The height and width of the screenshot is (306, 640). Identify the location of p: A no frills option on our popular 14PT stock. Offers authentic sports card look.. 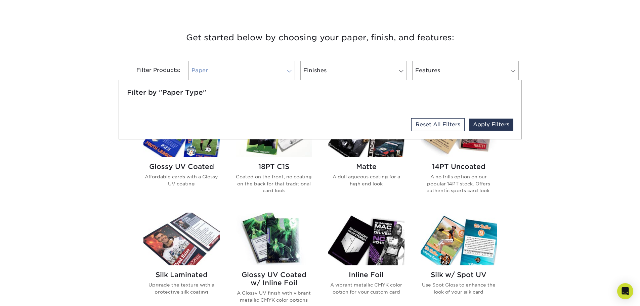
(459, 183).